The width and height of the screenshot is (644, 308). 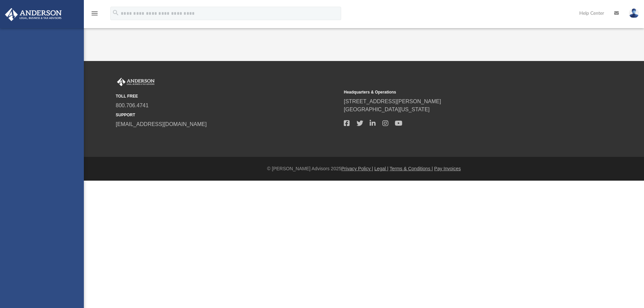 I want to click on img: User Pic, so click(x=634, y=13).